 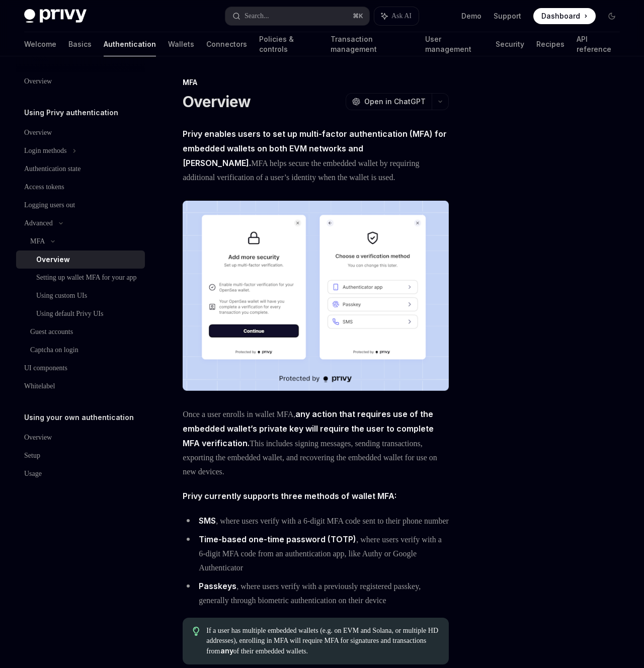 What do you see at coordinates (289, 44) in the screenshot?
I see `a: Policies & controls` at bounding box center [289, 44].